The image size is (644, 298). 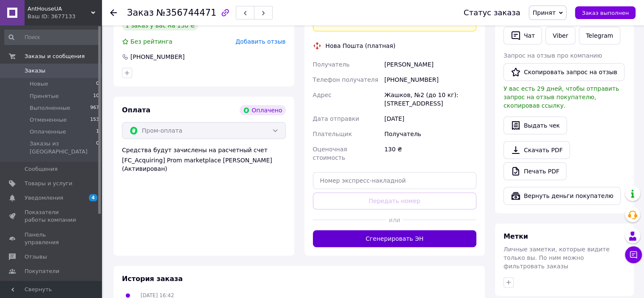 What do you see at coordinates (561, 97) in the screenshot?
I see `span: У вас есть 29 дней, чтобы отправить запрос на отзыв покупателю, скопировав ссылку.` at bounding box center [561, 97].